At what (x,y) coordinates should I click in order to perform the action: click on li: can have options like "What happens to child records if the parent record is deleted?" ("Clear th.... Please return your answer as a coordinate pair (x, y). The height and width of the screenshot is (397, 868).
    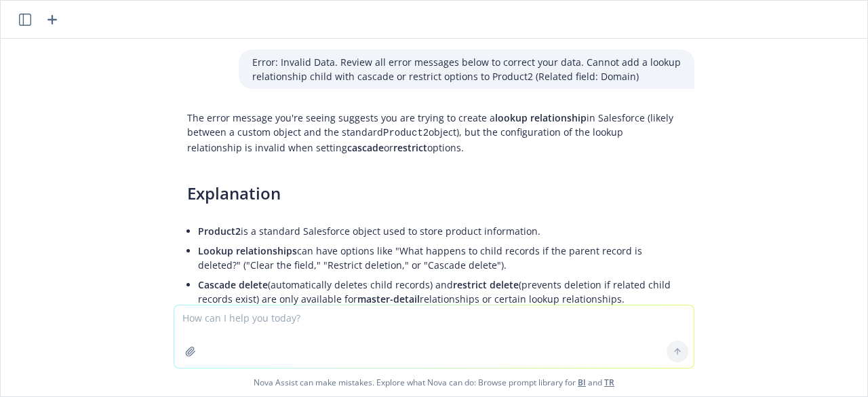
    Looking at the image, I should click on (440, 258).